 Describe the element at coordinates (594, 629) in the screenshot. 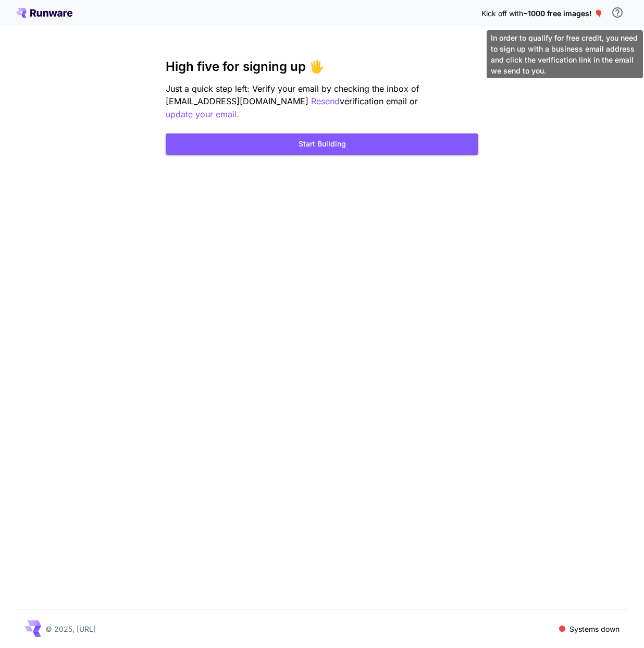

I see `p: Systems down` at that location.